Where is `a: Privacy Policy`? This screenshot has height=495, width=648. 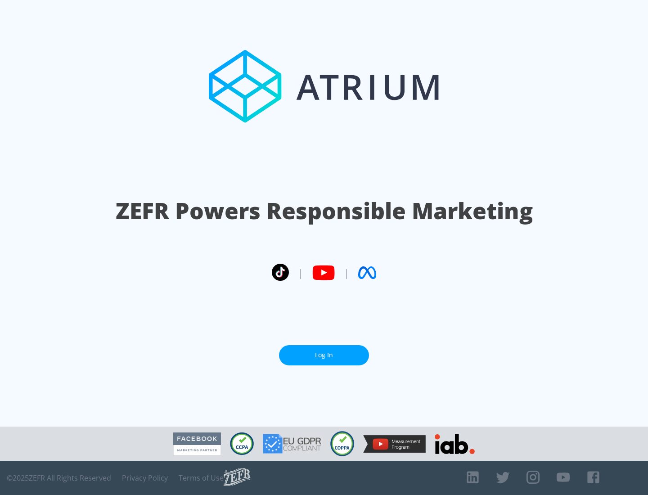
a: Privacy Policy is located at coordinates (145, 478).